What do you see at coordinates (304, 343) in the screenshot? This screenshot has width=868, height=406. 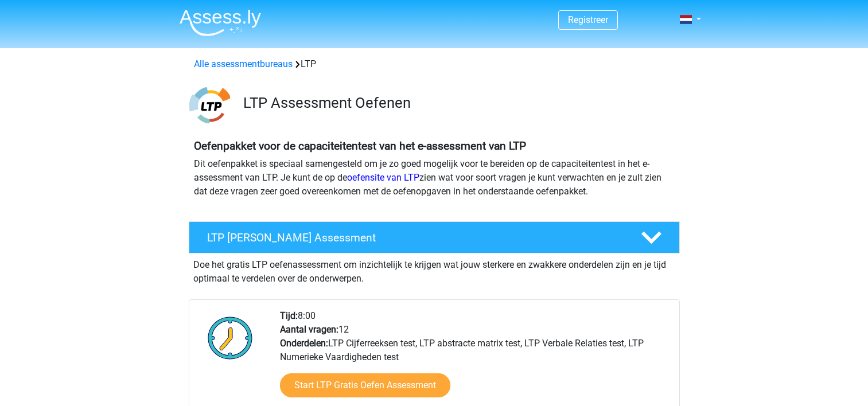 I see `b: Onderdelen:` at bounding box center [304, 343].